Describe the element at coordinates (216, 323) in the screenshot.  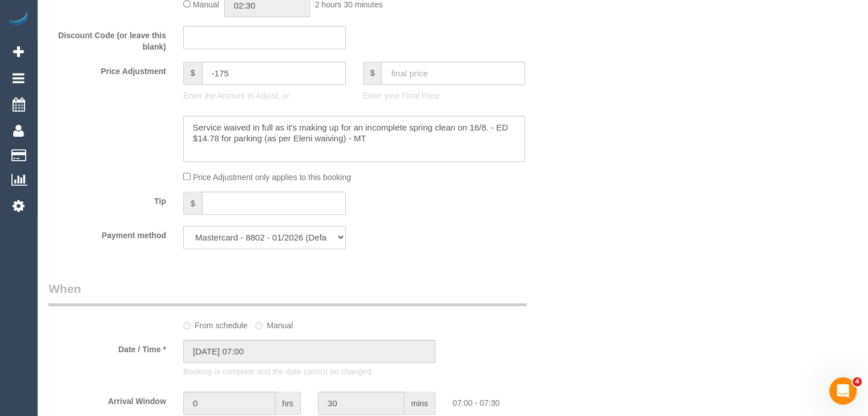
I see `label: From schedule` at that location.